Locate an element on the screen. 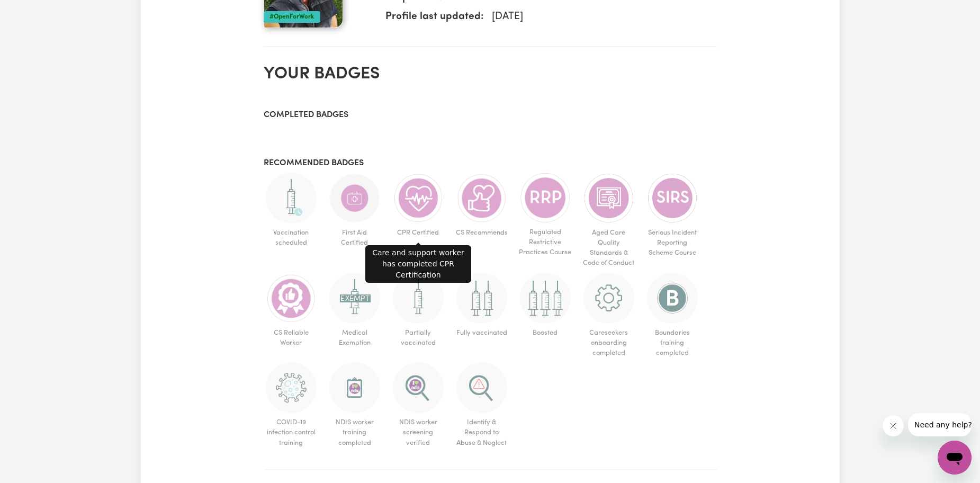 The height and width of the screenshot is (483, 980). span: Medical Exemption is located at coordinates (355, 339).